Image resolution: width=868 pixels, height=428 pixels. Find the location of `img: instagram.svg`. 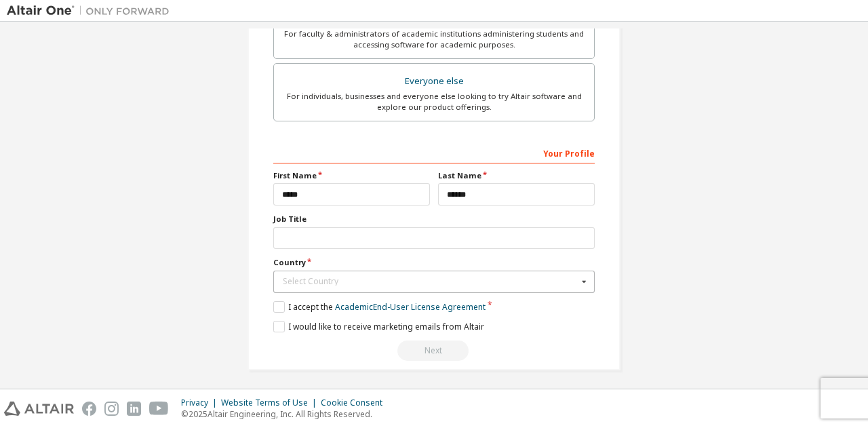

img: instagram.svg is located at coordinates (111, 408).